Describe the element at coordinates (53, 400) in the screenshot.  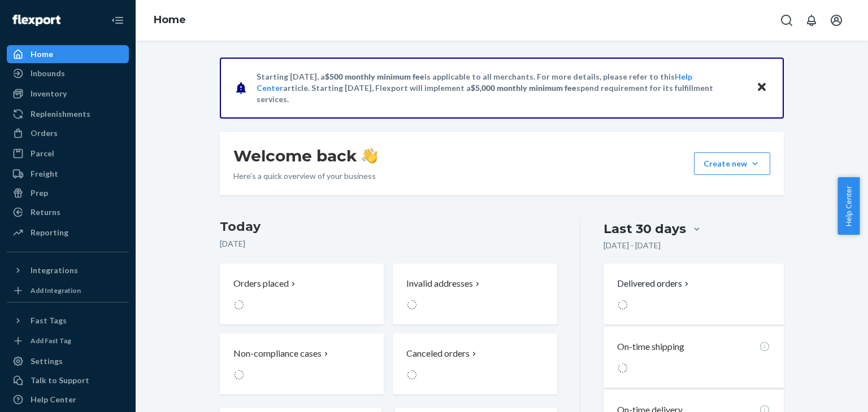
I see `div: Help Center` at that location.